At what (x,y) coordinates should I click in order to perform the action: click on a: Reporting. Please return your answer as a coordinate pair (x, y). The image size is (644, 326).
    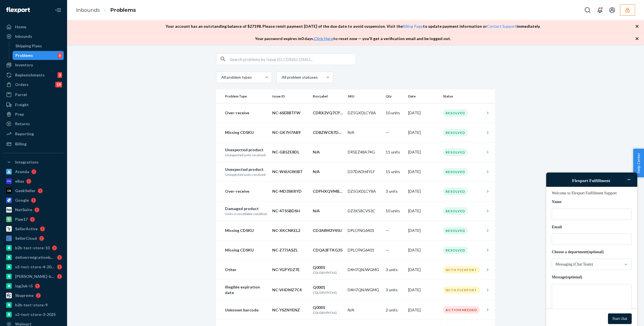
    Looking at the image, I should click on (34, 134).